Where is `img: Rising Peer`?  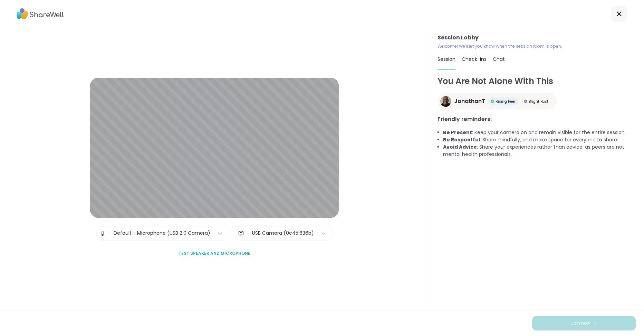 img: Rising Peer is located at coordinates (492, 101).